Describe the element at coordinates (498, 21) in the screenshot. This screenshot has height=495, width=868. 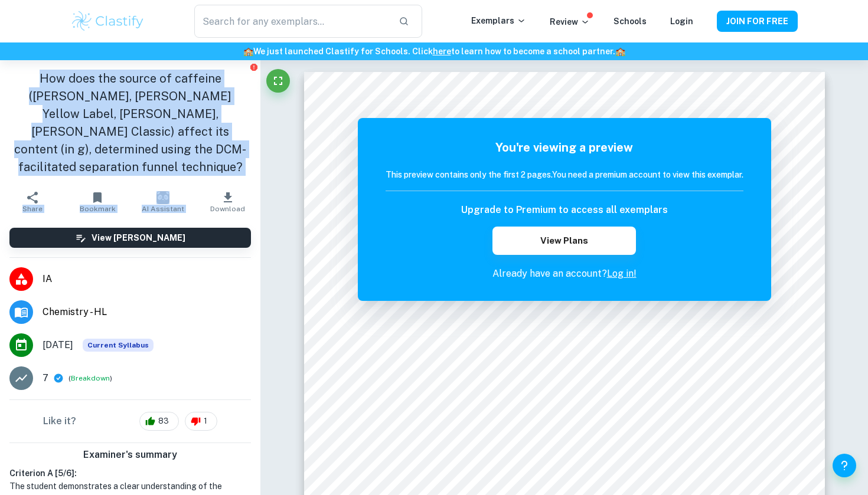
I see `p: Exemplars` at that location.